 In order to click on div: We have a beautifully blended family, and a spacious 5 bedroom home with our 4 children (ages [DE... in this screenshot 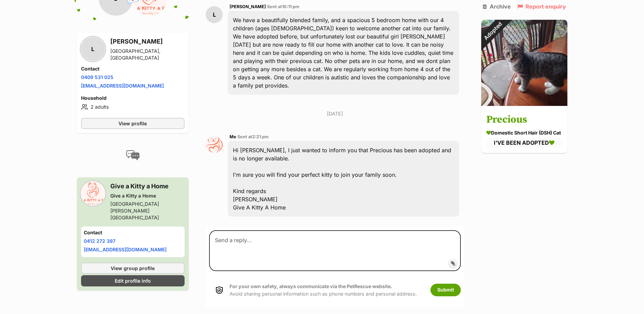, I will do `click(343, 53)`.